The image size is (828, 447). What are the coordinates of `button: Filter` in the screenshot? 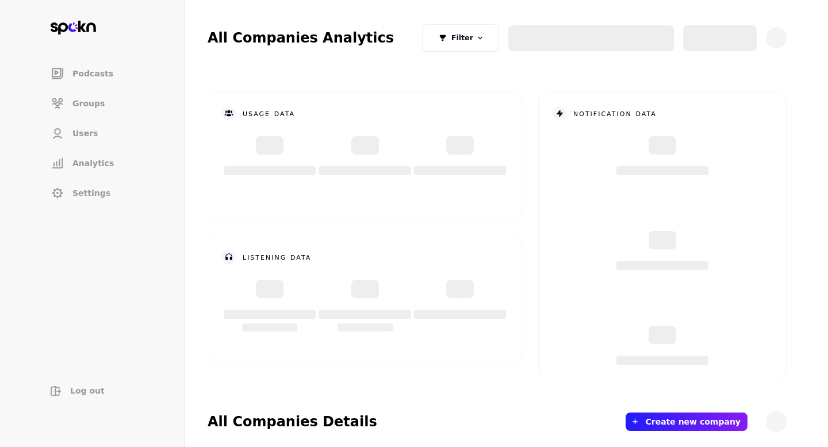 It's located at (460, 38).